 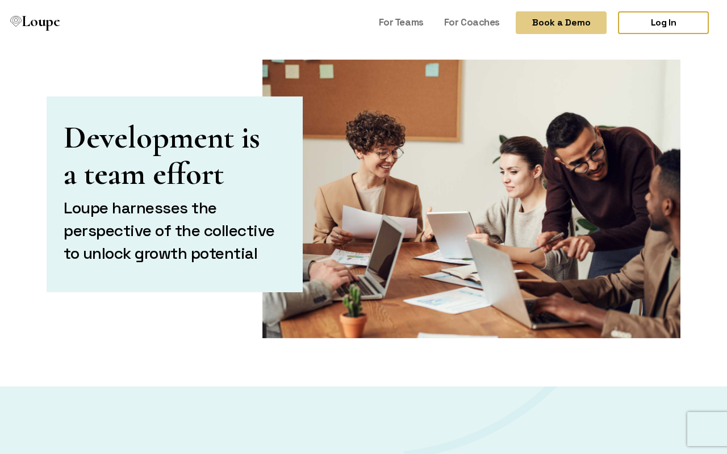 I want to click on button: Book a Demo, so click(x=561, y=23).